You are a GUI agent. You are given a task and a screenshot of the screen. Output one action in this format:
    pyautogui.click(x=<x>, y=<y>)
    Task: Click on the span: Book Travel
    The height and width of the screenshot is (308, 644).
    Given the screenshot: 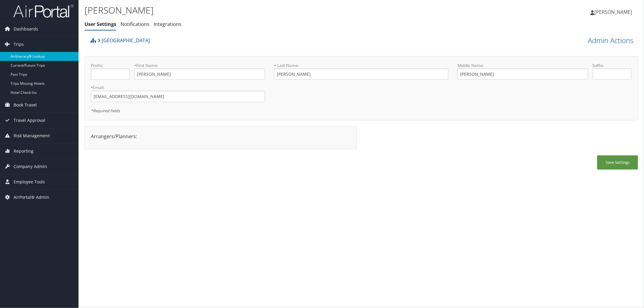 What is the action you would take?
    pyautogui.click(x=25, y=105)
    